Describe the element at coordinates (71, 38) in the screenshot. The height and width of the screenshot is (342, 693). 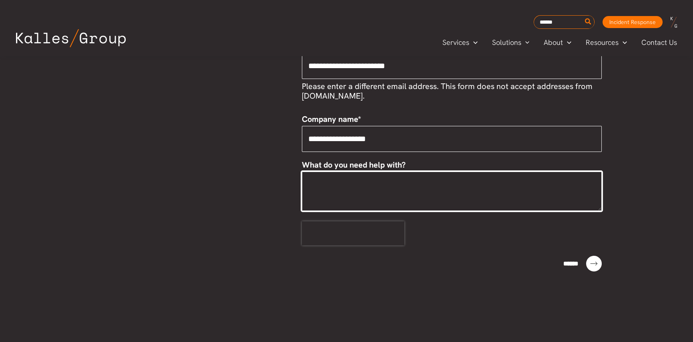
I see `img: Kalles Group` at that location.